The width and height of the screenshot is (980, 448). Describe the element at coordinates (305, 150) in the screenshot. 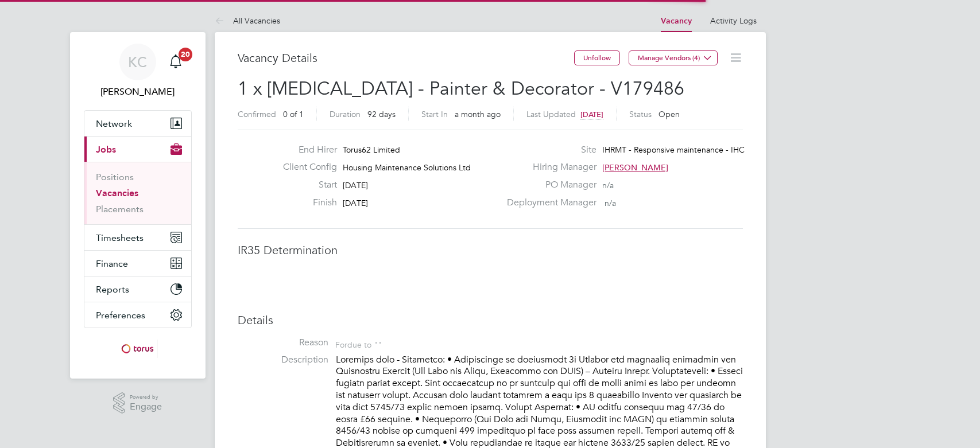

I see `label: End Hirer` at that location.